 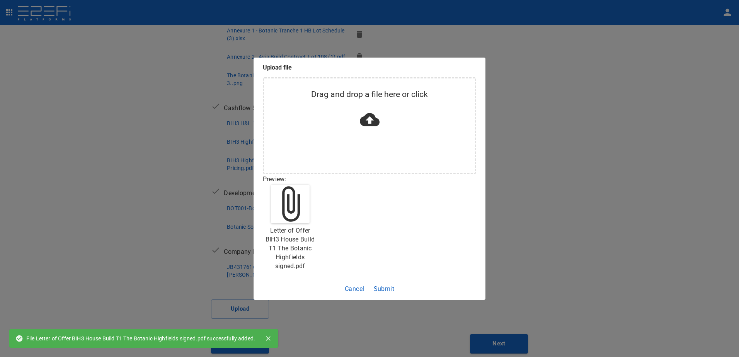 What do you see at coordinates (135, 339) in the screenshot?
I see `span: File Letter of Offer BIH3 House Build T1 The Botanic Highfields signed.pdf successfully added.` at bounding box center [135, 339].